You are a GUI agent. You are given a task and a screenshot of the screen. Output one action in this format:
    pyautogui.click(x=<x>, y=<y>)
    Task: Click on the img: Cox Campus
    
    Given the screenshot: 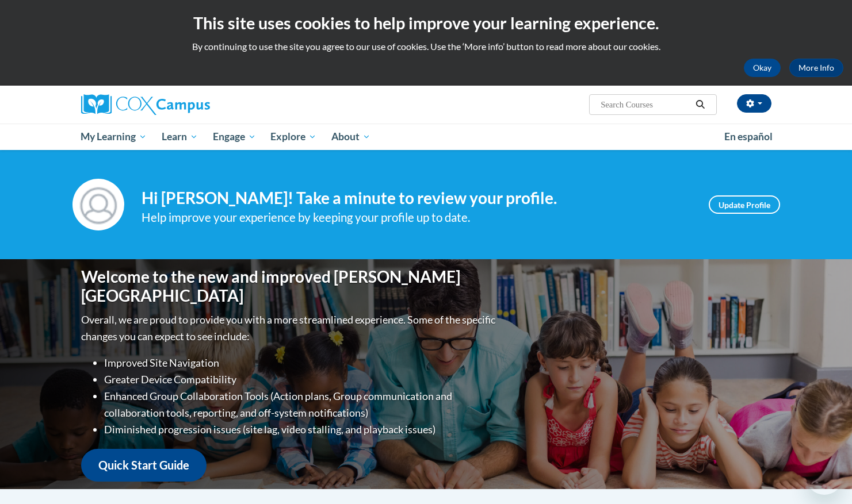 What is the action you would take?
    pyautogui.click(x=146, y=104)
    